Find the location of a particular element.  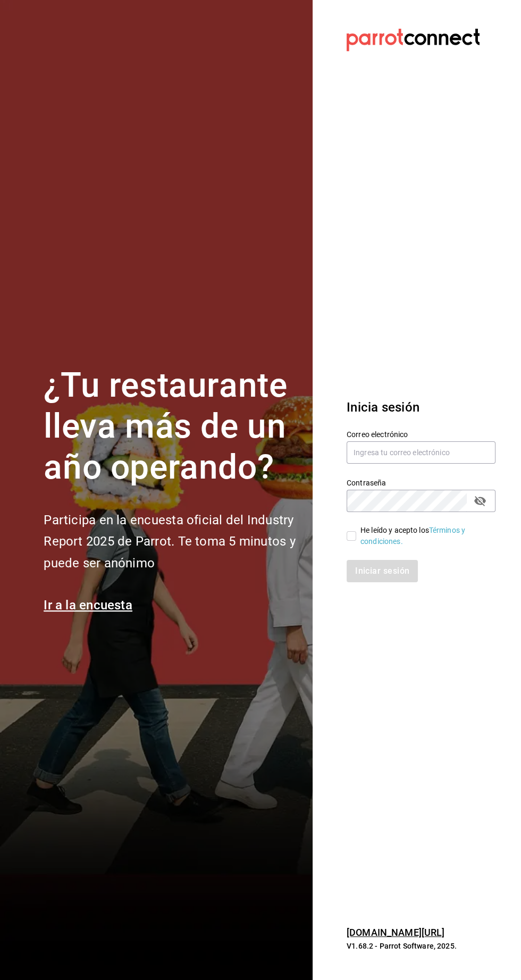

h2: Participa en la encuesta oficial del Industry Report 2025 de Parrot. Te toma 5 minutos y puede se... is located at coordinates (171, 542).